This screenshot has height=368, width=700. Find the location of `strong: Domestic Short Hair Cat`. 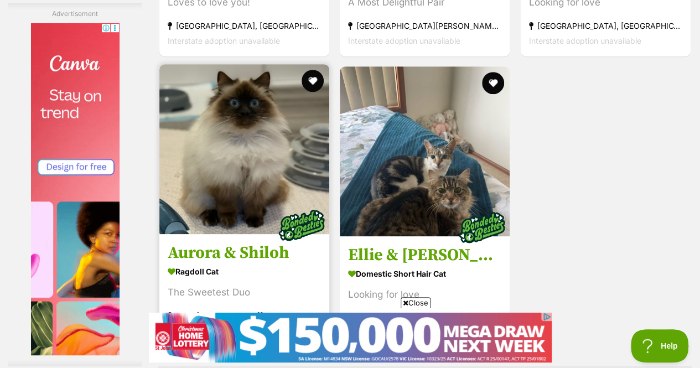

strong: Domestic Short Hair Cat is located at coordinates (424, 273).